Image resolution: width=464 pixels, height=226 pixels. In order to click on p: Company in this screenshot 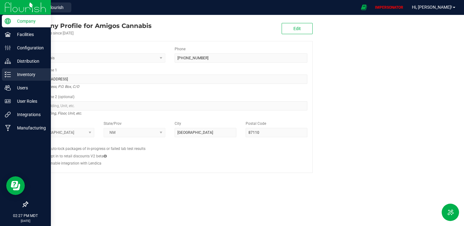, I will do `click(29, 21)`.